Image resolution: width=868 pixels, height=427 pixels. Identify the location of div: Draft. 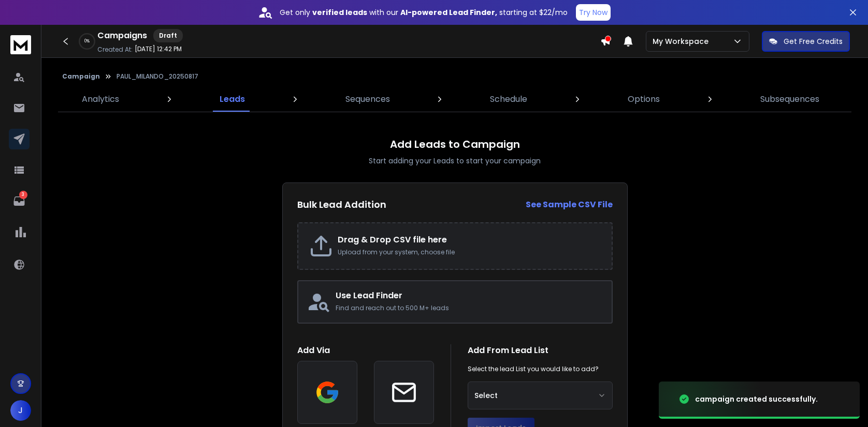
(168, 36).